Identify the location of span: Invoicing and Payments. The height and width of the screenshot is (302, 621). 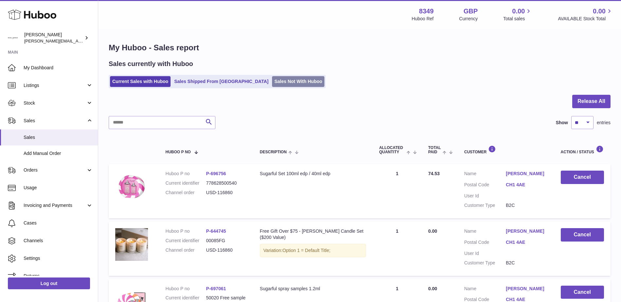
(55, 205).